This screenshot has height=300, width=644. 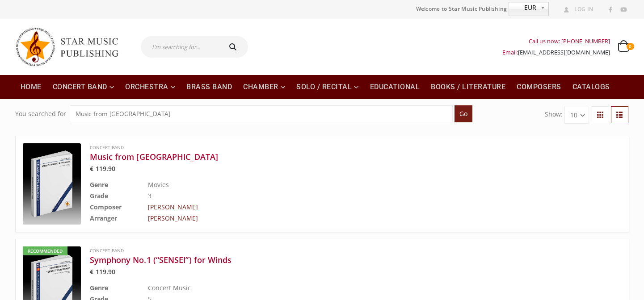 I want to click on a: Orchestra, so click(x=150, y=87).